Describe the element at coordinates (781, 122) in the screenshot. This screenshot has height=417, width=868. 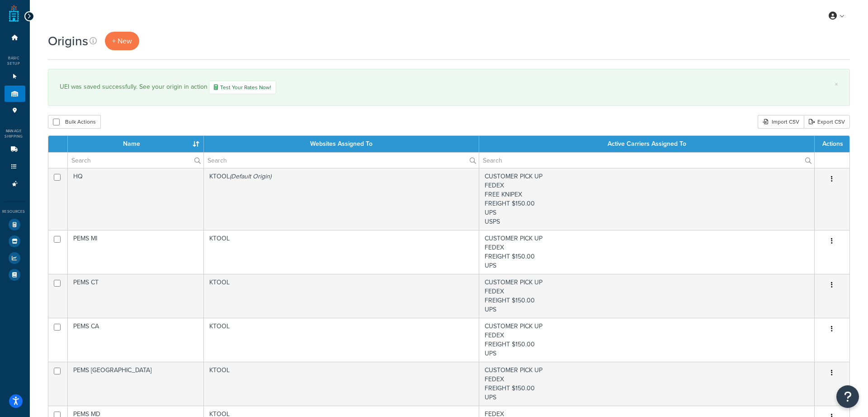
I see `div: Import CSV` at that location.